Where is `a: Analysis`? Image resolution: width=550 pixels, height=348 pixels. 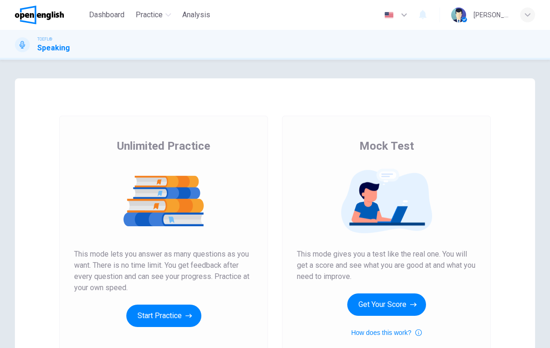 a: Analysis is located at coordinates (196, 15).